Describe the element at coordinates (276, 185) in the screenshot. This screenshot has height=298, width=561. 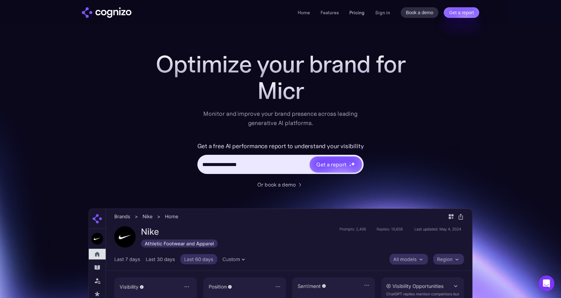
I see `div: Or book a demo` at that location.